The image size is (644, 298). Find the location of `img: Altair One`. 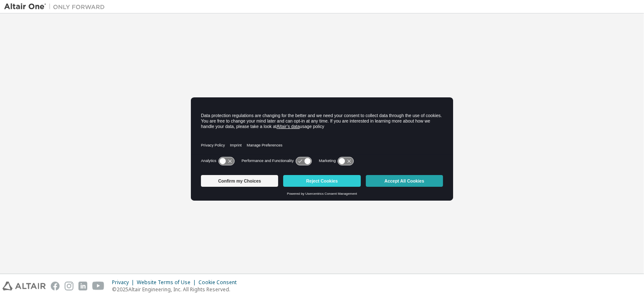

img: Altair One is located at coordinates (57, 7).